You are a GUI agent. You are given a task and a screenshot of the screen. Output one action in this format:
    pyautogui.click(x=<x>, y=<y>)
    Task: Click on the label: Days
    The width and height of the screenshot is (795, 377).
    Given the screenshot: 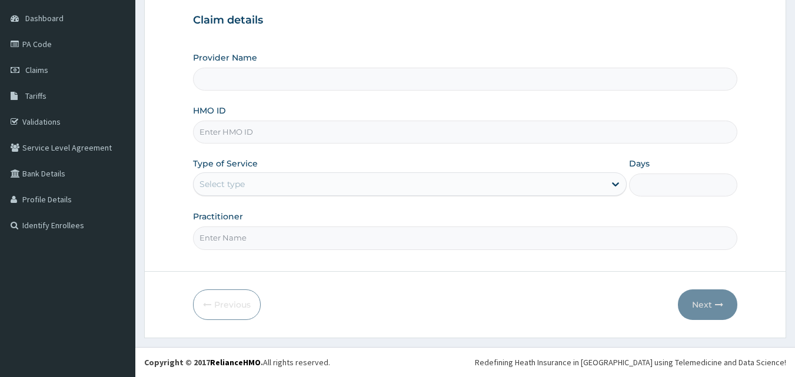 What is the action you would take?
    pyautogui.click(x=639, y=164)
    